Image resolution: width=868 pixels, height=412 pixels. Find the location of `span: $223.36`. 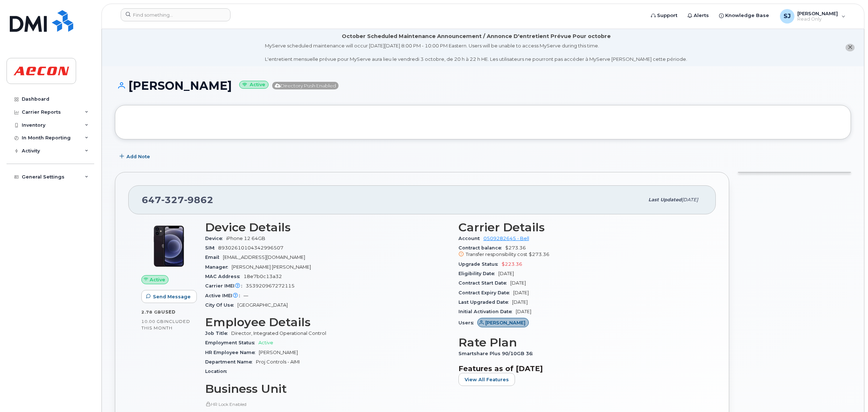

span: $223.36 is located at coordinates (512, 264).